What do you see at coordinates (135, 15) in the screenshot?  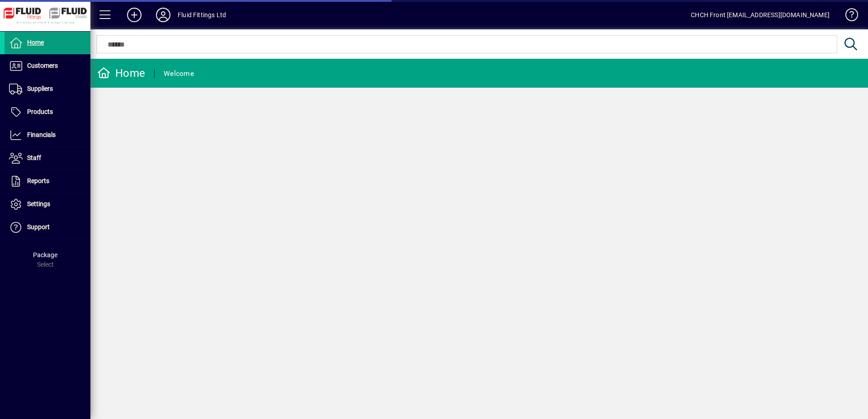 I see `button: Add` at bounding box center [135, 15].